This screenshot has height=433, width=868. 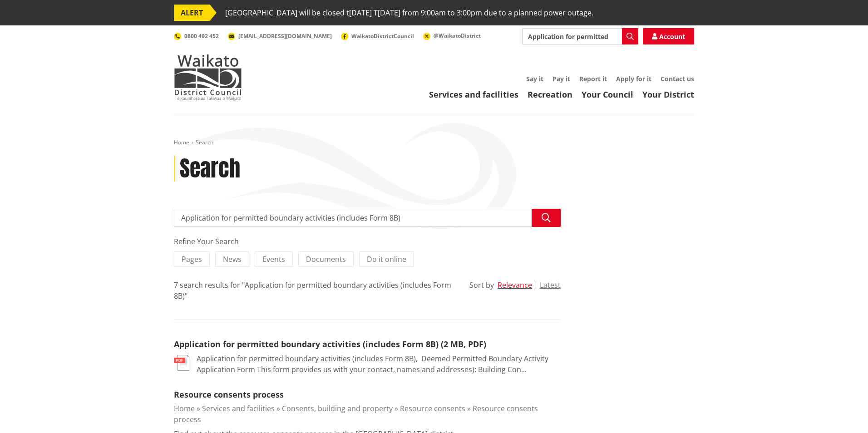 What do you see at coordinates (367, 242) in the screenshot?
I see `div: Refine Your Search` at bounding box center [367, 242].